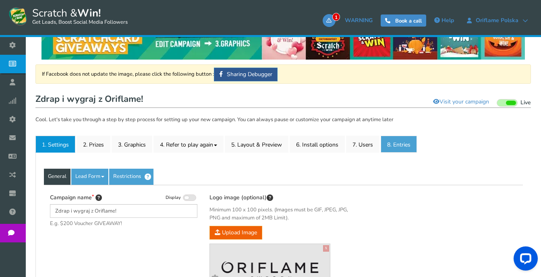  Describe the element at coordinates (283, 100) in the screenshot. I see `h1: Zdrap i wygraj z Oriflame!` at that location.